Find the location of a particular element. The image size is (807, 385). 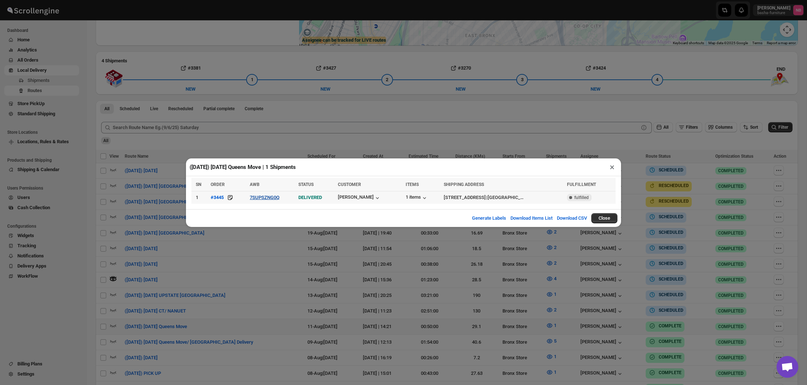

button: 1 items is located at coordinates (417, 198).